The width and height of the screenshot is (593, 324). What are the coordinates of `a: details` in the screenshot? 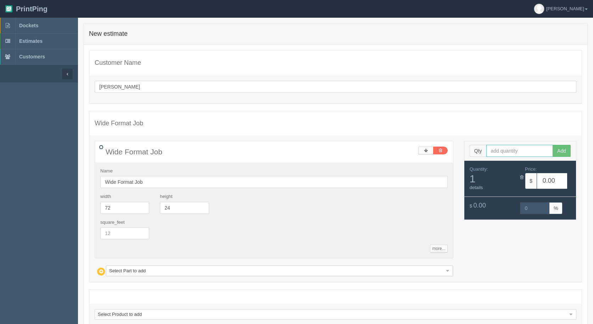 It's located at (476, 187).